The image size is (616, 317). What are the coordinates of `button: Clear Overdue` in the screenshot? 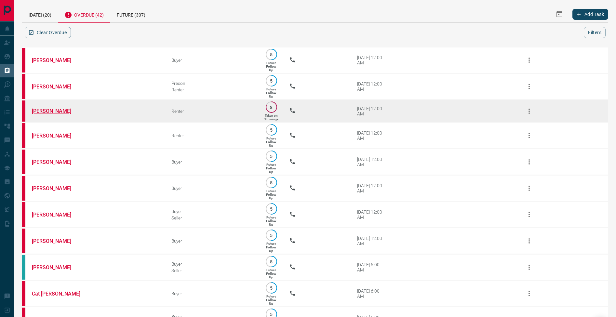 It's located at (48, 33).